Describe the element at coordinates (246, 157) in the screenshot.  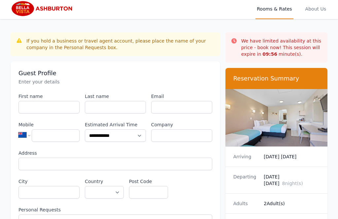
I see `dt: Arriving` at that location.